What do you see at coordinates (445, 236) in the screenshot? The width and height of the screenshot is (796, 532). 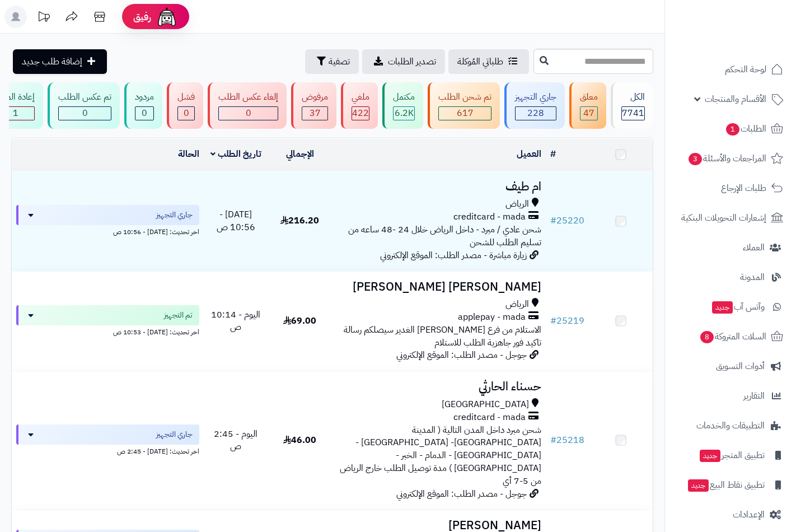 I see `span: شحن عادي / مبرد - داخل الرياض خلال 24 -48 ساعه من تسليم الطلب للشحن` at bounding box center [445, 236].